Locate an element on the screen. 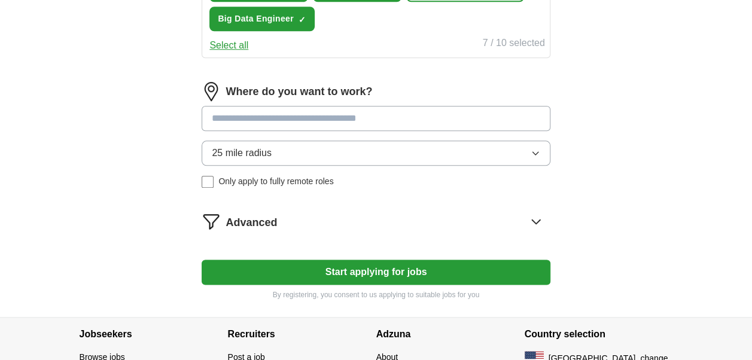  button: 25 mile radius is located at coordinates (376, 153).